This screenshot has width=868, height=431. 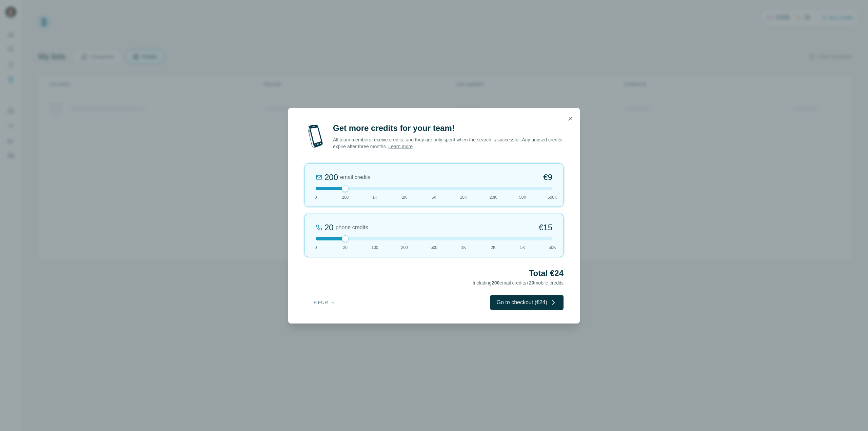 I want to click on h2: Total €24, so click(x=434, y=274).